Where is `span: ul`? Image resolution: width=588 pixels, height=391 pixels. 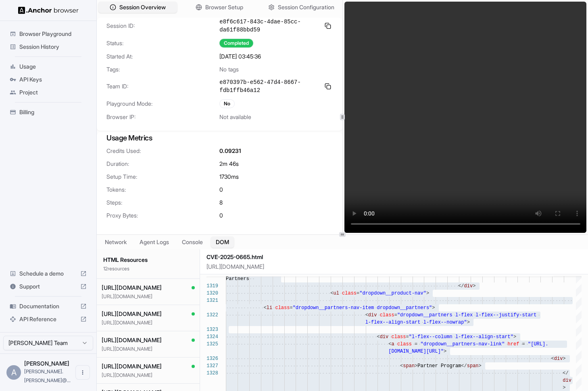
span: ul is located at coordinates (336, 293).